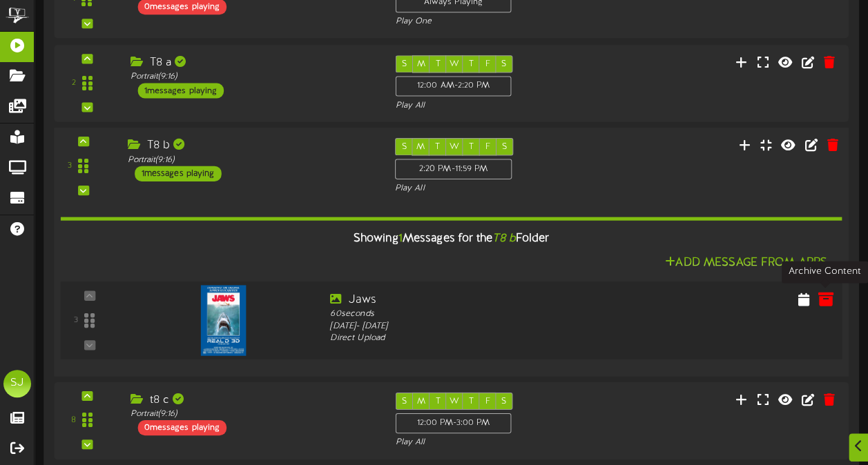 This screenshot has height=465, width=868. What do you see at coordinates (484, 300) in the screenshot?
I see `div: Jaws` at bounding box center [484, 300].